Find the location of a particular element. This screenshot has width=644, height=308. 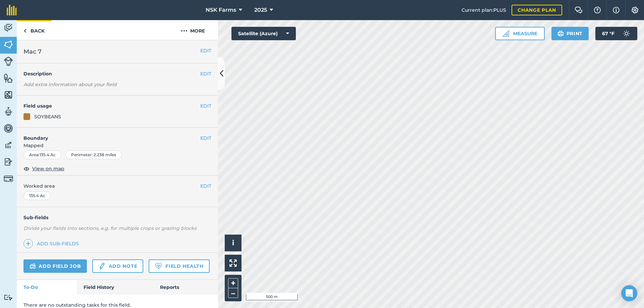

span: Current plan : PLUS is located at coordinates (483, 10).